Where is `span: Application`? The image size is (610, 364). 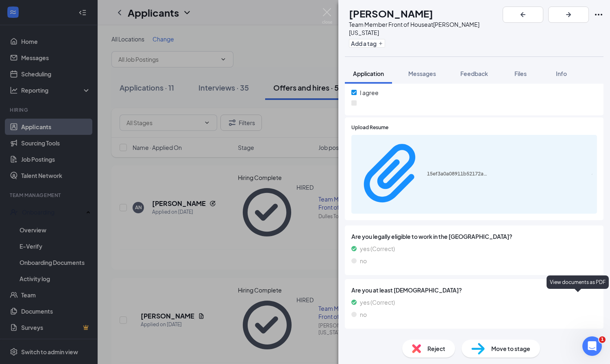 span: Application is located at coordinates (369, 73).